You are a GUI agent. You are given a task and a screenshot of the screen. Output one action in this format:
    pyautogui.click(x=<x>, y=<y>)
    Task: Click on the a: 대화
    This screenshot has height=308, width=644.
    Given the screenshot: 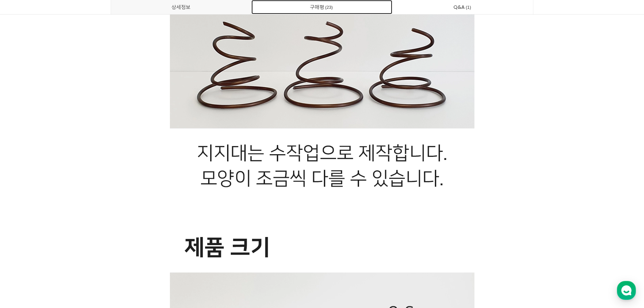 What is the action you would take?
    pyautogui.click(x=66, y=223)
    